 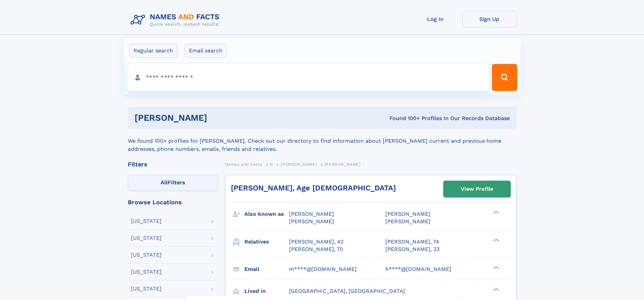 I want to click on button: Search Button, so click(x=505, y=78).